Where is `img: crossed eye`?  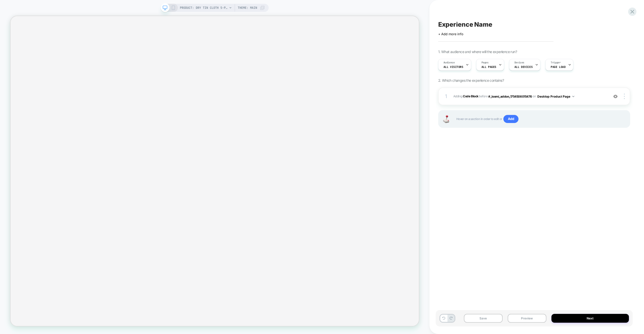 img: crossed eye is located at coordinates (615, 97).